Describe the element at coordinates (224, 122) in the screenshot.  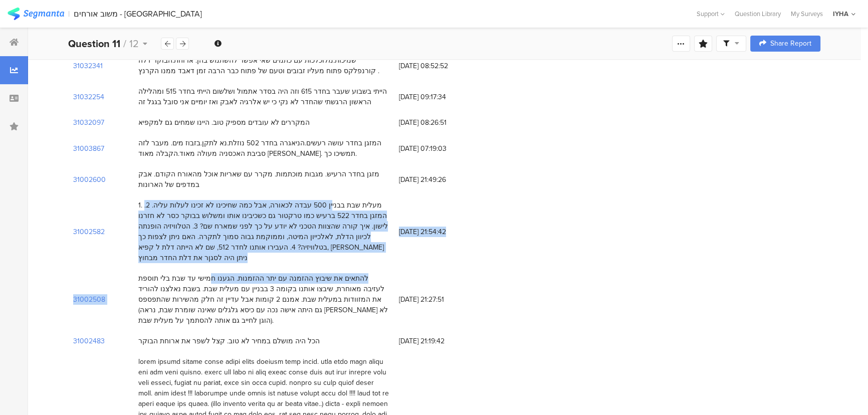
I see `div: המקררים לא עובדים מספיק טוב. היינו שמחים גם למקפיא` at that location.